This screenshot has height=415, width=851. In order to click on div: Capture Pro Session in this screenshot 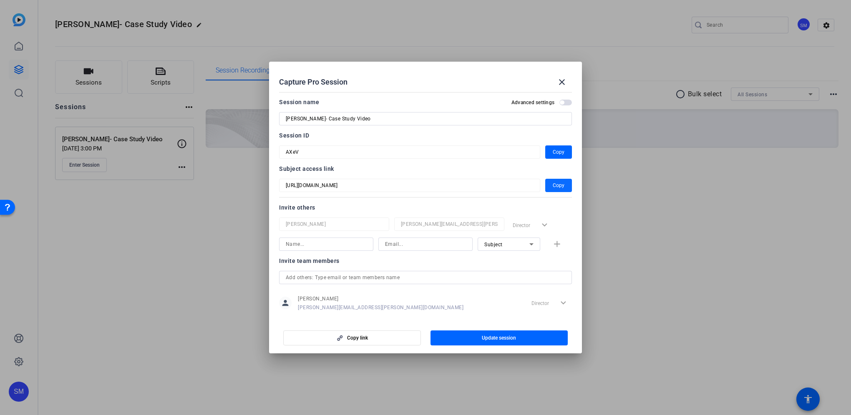, I will do `click(425, 82)`.